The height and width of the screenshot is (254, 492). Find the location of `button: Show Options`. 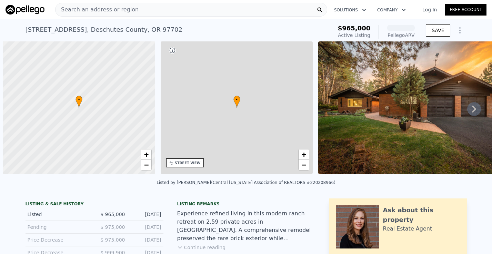

button: Show Options is located at coordinates (460, 30).